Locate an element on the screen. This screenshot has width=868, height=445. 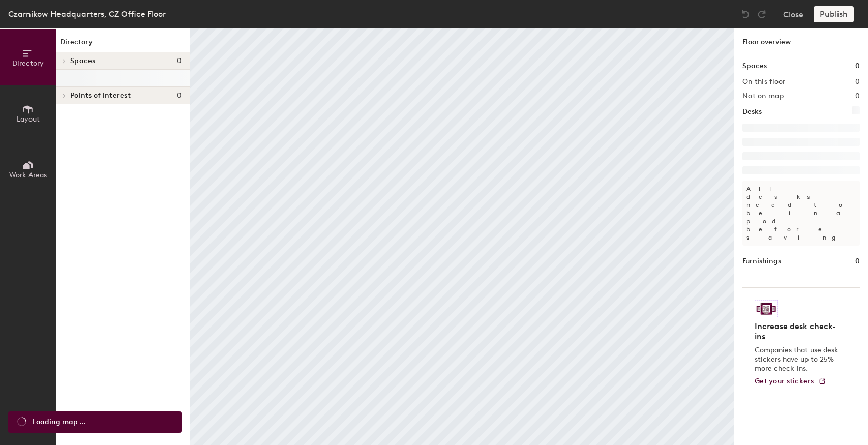
span: Directory is located at coordinates (28, 63).